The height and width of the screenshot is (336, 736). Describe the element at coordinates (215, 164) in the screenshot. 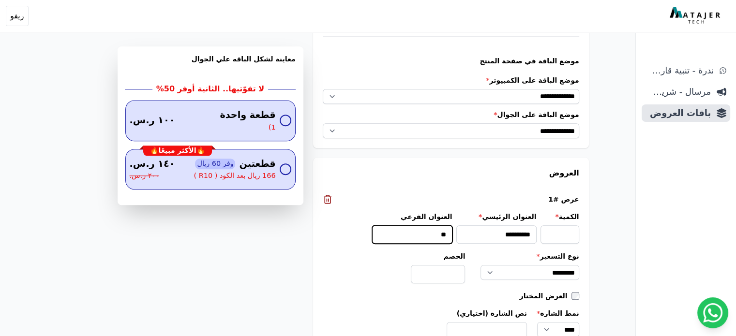

I see `span: وفر 60 ريال` at that location.